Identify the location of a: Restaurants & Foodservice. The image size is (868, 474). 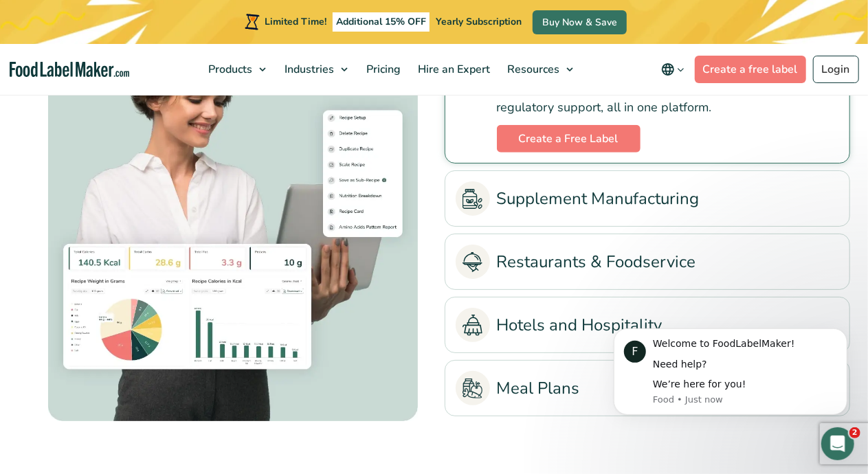
(647, 262).